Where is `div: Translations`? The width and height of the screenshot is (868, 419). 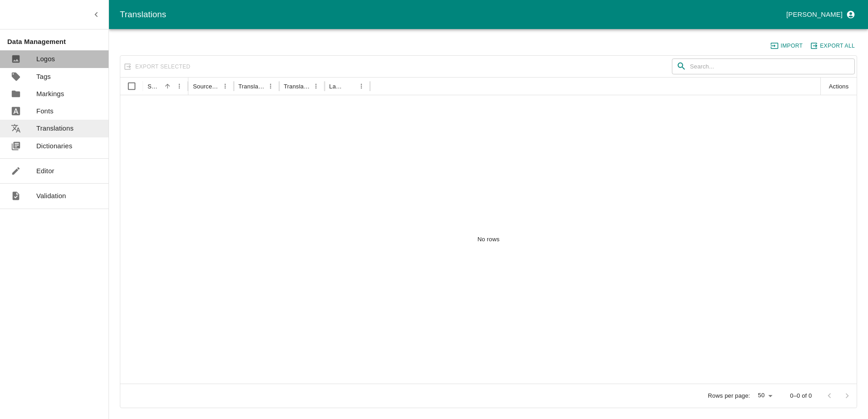
div: Translations is located at coordinates (451, 14).